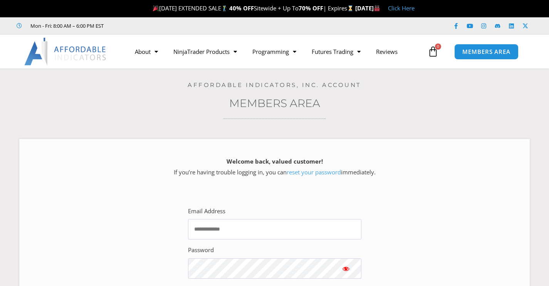 The width and height of the screenshot is (549, 286). Describe the element at coordinates (336, 52) in the screenshot. I see `a: Futures Trading` at that location.